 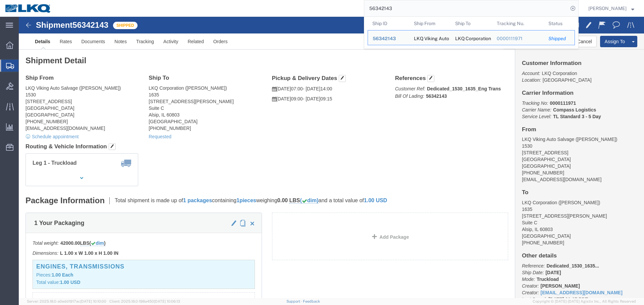 I want to click on span: 56342143, so click(x=384, y=38).